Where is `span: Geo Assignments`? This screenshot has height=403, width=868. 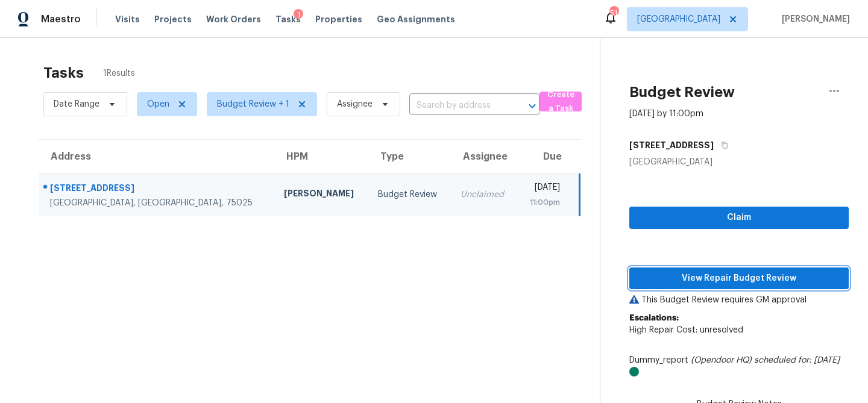 span: Geo Assignments is located at coordinates (416, 19).